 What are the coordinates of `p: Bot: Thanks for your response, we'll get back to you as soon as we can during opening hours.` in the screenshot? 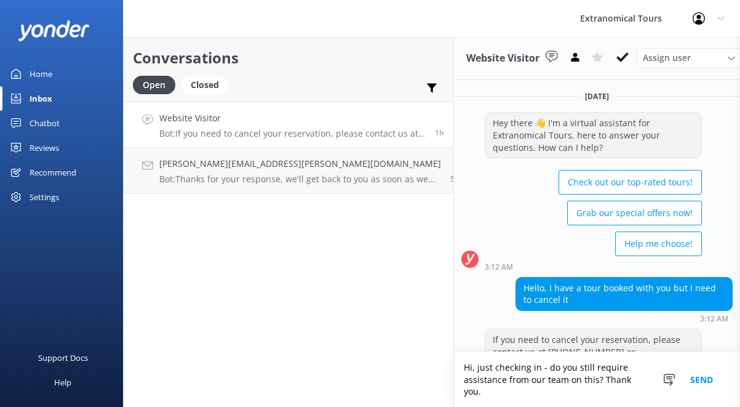 It's located at (300, 179).